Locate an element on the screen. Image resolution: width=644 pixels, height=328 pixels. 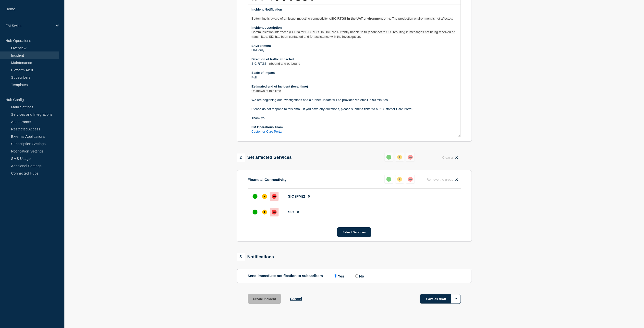
span: SIC is located at coordinates (291, 212).